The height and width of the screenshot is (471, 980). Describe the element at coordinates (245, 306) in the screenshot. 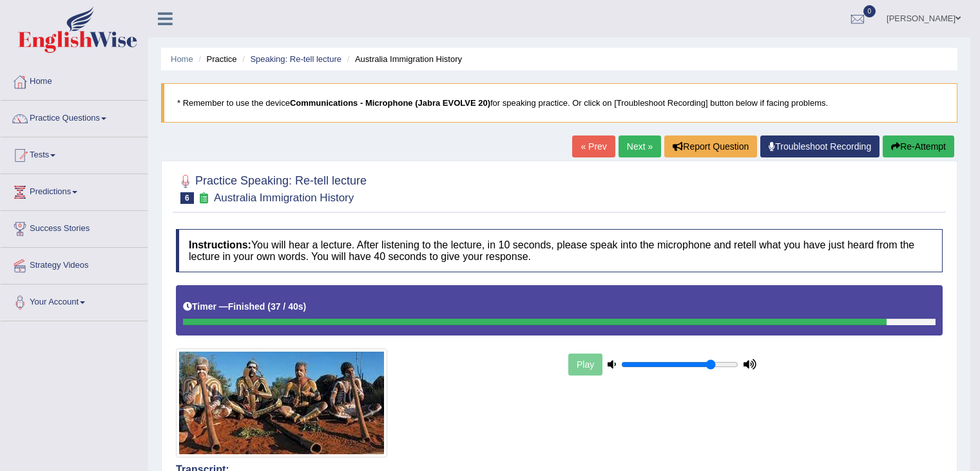

I see `h5: Timer —` at that location.